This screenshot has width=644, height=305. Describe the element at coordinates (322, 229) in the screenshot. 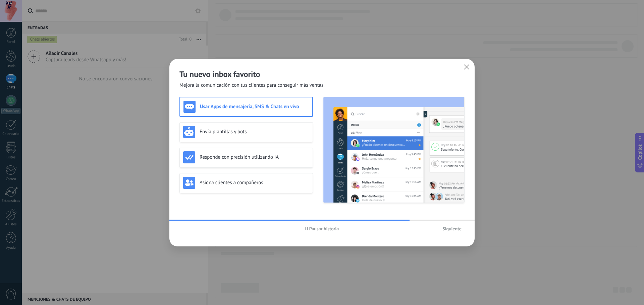

I see `button: Pausar historia` at that location.